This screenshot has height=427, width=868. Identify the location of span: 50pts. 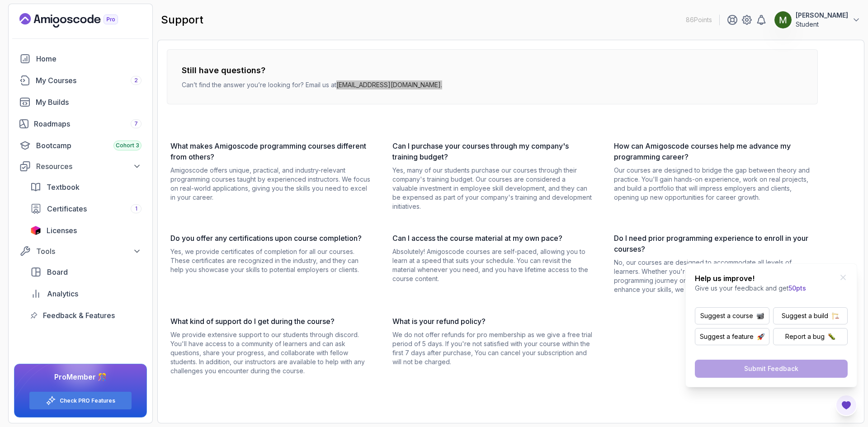
(797, 287).